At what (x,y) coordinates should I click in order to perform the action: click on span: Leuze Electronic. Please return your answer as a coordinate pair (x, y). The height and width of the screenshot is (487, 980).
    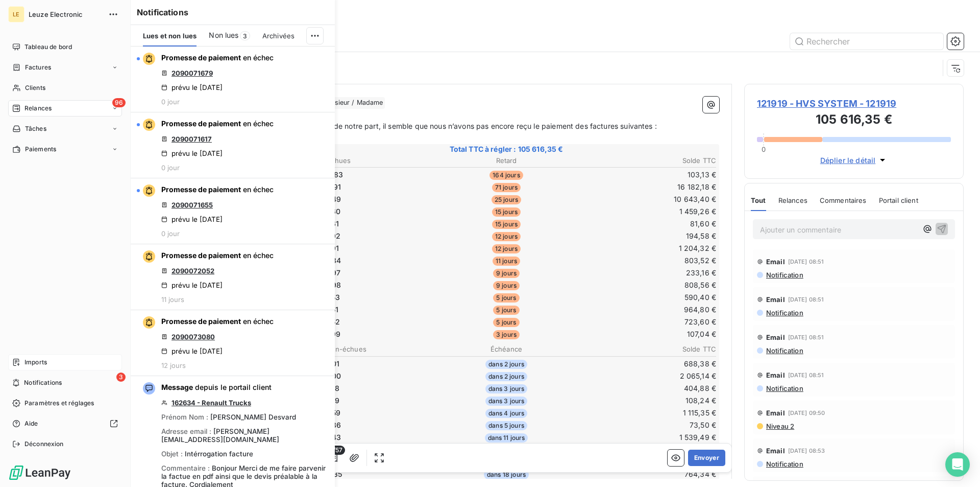
    Looking at the image, I should click on (65, 14).